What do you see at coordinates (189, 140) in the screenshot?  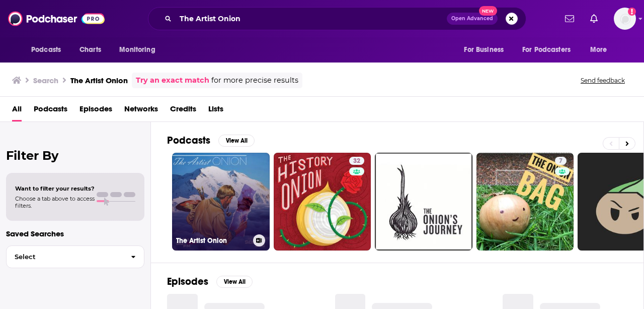 I see `h2: Podcasts` at bounding box center [189, 140].